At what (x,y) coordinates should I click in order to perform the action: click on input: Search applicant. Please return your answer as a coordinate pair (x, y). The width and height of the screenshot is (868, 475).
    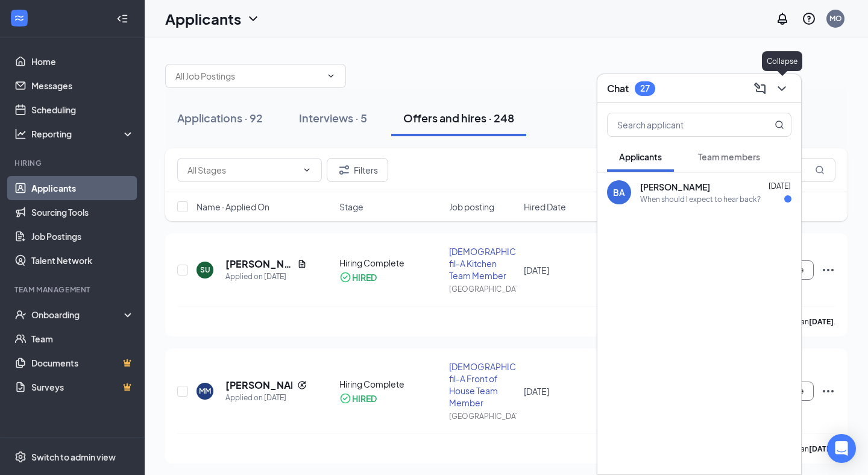
    Looking at the image, I should click on (679, 125).